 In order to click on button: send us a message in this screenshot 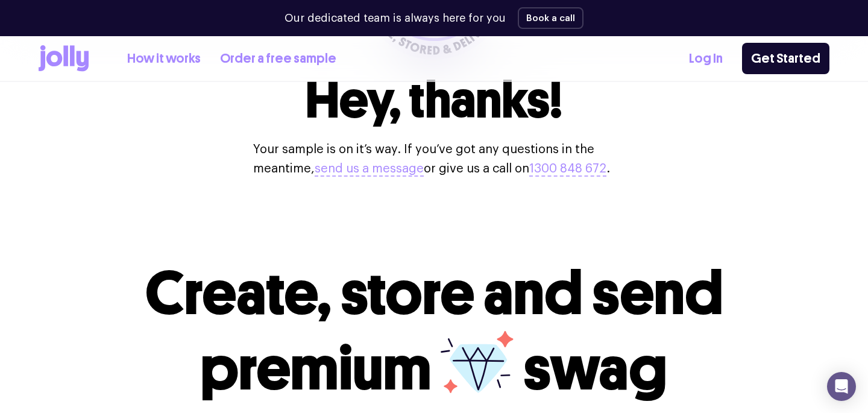, I will do `click(369, 168)`.